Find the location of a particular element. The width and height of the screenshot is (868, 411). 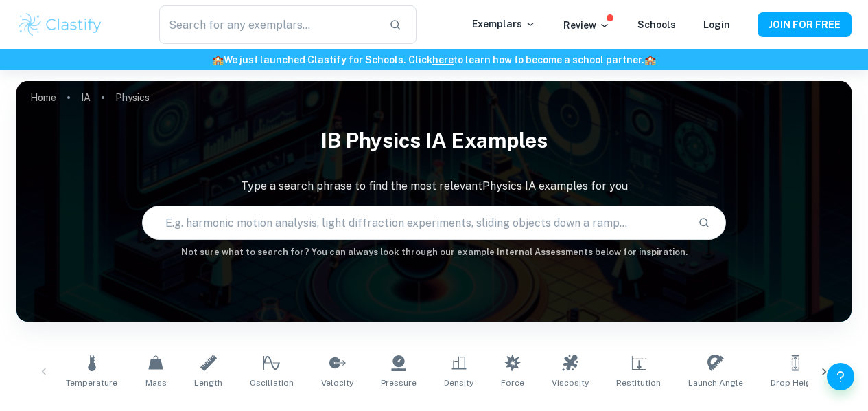

span: Length is located at coordinates (208, 382).